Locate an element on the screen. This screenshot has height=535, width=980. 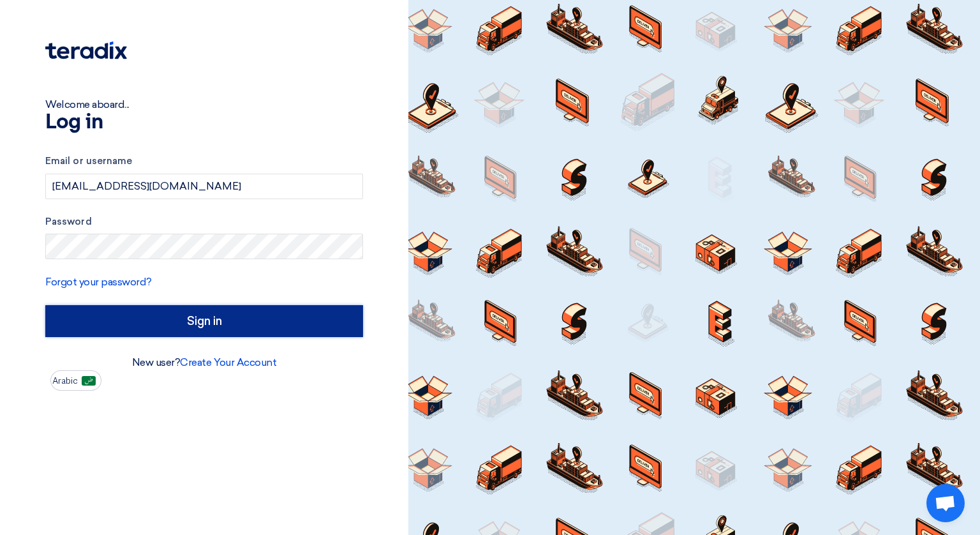
a: Forgot your password? is located at coordinates (98, 281).